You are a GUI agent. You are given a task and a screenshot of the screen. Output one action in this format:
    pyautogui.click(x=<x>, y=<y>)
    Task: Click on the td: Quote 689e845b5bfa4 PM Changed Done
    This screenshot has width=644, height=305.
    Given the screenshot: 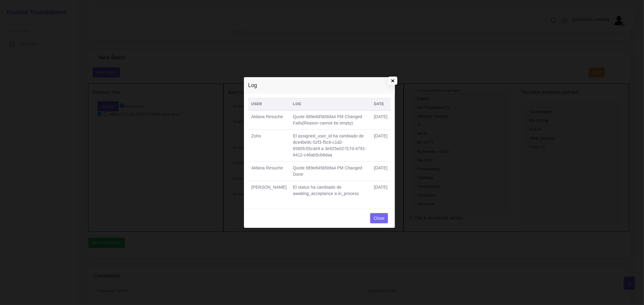 What is the action you would take?
    pyautogui.click(x=330, y=171)
    